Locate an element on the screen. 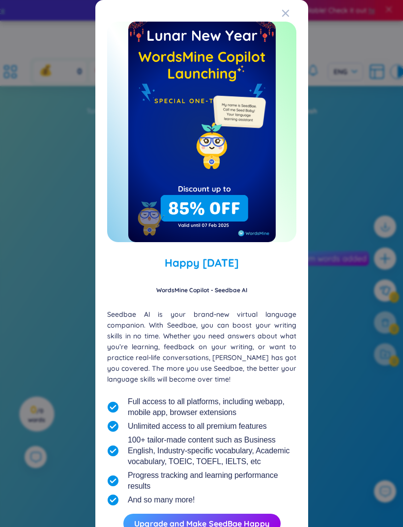 This screenshot has width=403, height=527. span: WordsMine Copilot - Seedbae AI is located at coordinates (201, 290).